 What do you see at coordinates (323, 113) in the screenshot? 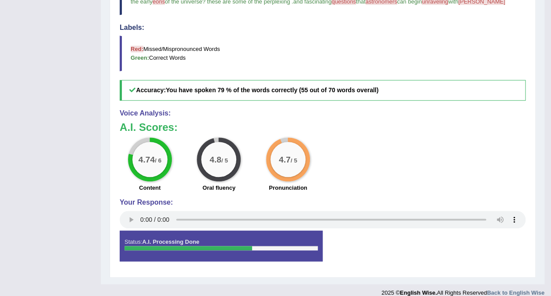
I see `h4: Voice Analysis:` at bounding box center [323, 113].